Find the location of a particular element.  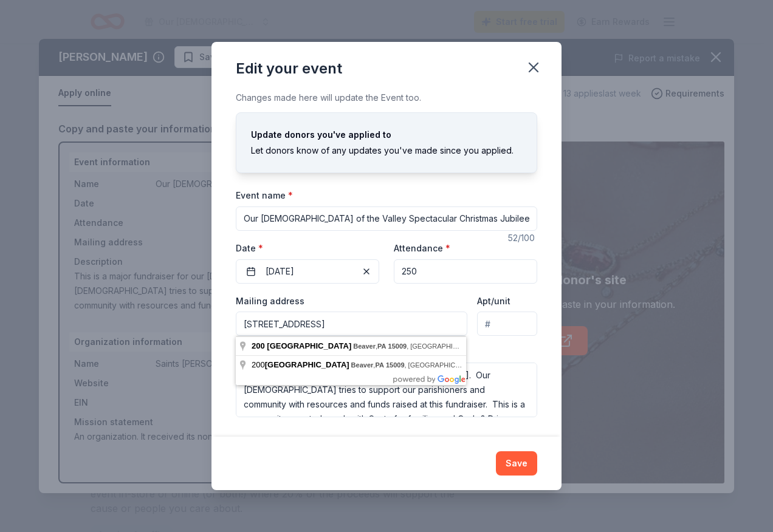

div: Edit your event is located at coordinates (288, 68).